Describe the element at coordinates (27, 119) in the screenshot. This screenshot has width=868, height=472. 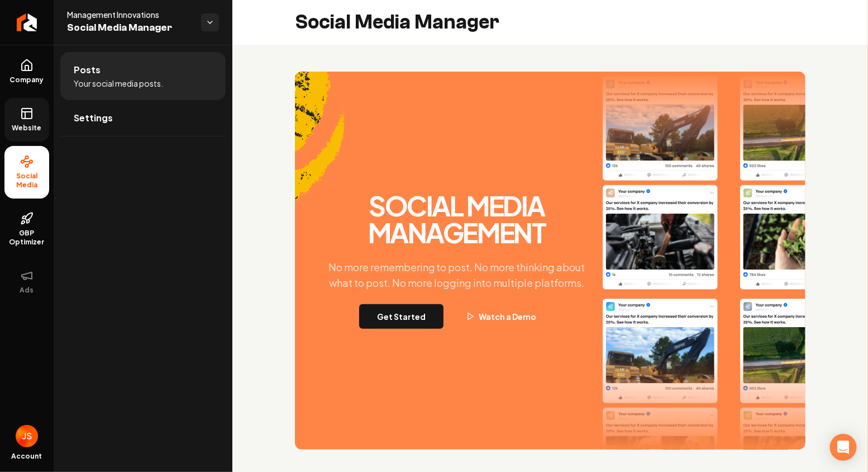
I see `a: Website` at that location.